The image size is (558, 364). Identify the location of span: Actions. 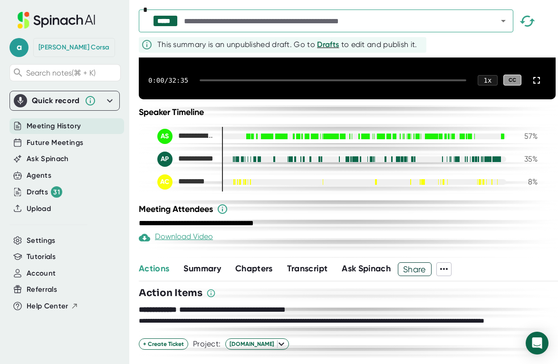
(154, 269).